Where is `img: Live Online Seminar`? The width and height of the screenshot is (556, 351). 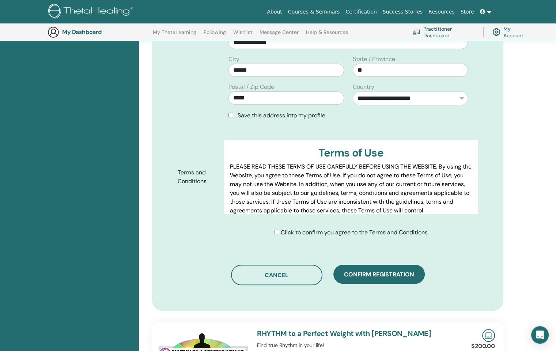
img: Live Online Seminar is located at coordinates (488, 335).